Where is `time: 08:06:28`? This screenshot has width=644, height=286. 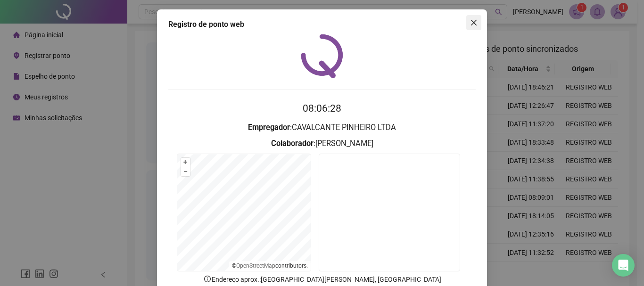
time: 08:06:28 is located at coordinates (322, 108).